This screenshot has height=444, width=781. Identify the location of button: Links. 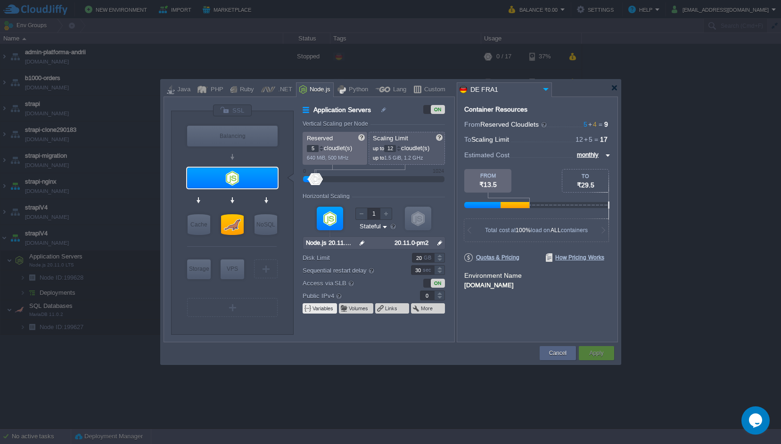
(392, 309).